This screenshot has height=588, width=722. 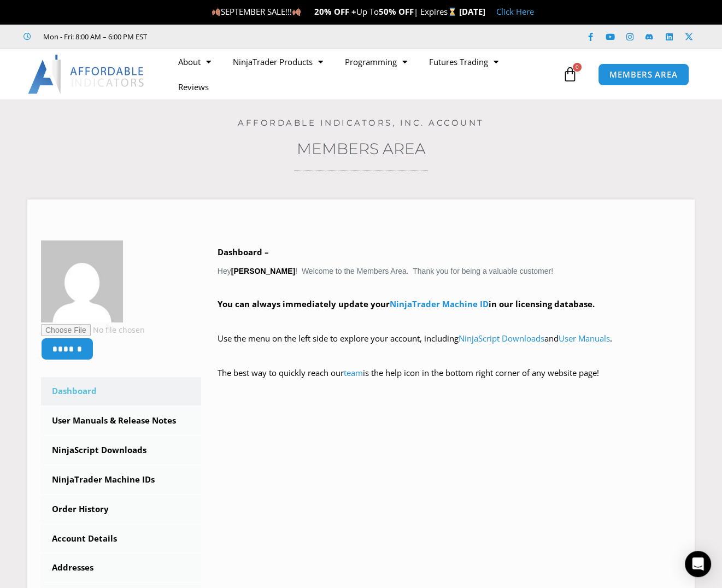 I want to click on strong: 50% OFF, so click(x=396, y=12).